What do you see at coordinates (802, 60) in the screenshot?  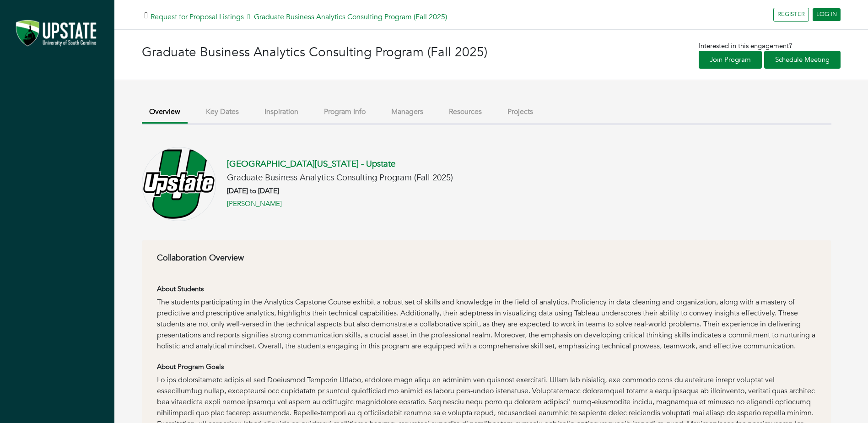 I see `a: Schedule Meeting` at bounding box center [802, 60].